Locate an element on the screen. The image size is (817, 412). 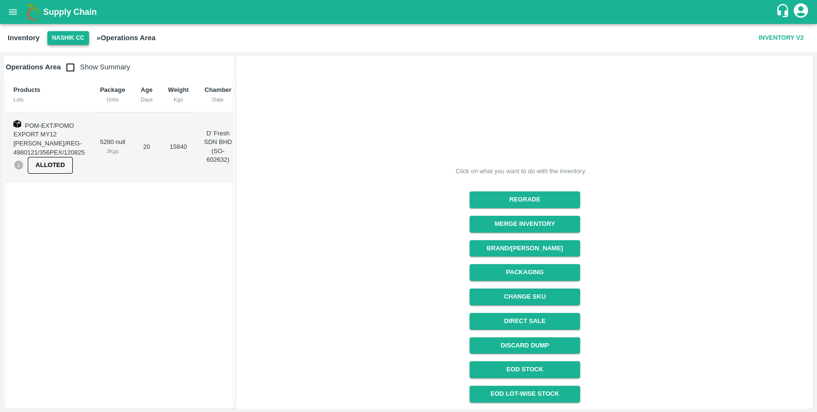
b: Products is located at coordinates (27, 90).